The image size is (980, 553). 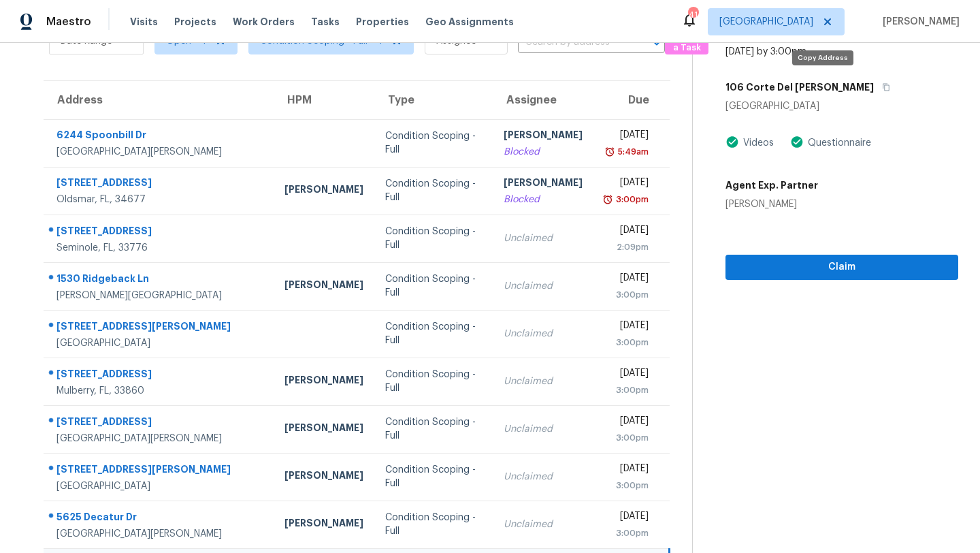 What do you see at coordinates (632, 152) in the screenshot?
I see `div: 5:49am` at bounding box center [632, 152].